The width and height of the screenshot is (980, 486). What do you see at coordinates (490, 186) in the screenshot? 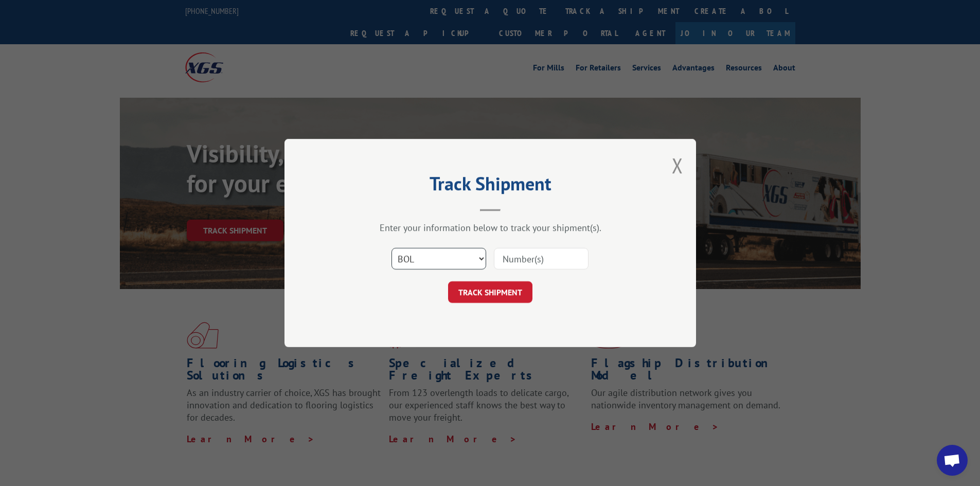
I see `h2: Track Shipment` at bounding box center [490, 186].